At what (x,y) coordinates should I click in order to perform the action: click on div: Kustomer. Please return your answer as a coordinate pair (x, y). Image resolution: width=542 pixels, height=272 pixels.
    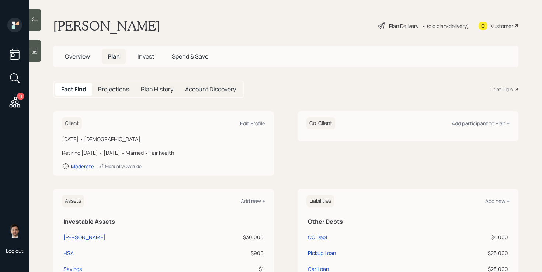
    Looking at the image, I should click on (502, 26).